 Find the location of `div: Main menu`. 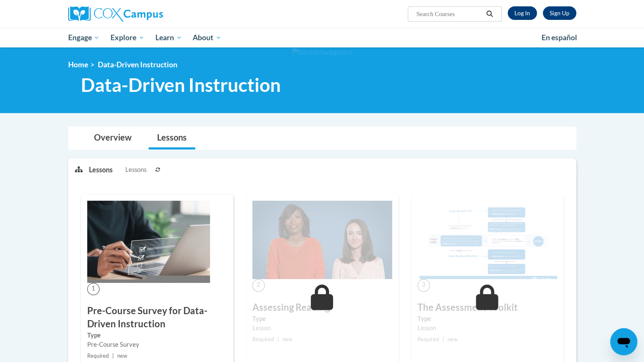

div: Main menu is located at coordinates (322, 38).